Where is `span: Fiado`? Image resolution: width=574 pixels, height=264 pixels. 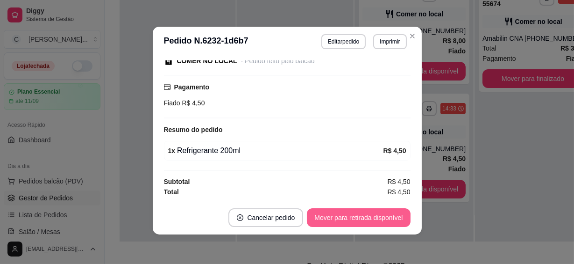 span: Fiado is located at coordinates (172, 103).